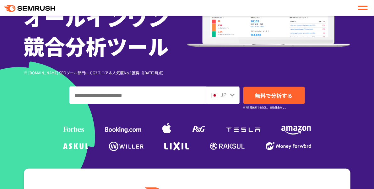 The image size is (374, 189). Describe the element at coordinates (138, 95) in the screenshot. I see `input: ドメイン、キーワードまたはURLを入力してください` at that location.